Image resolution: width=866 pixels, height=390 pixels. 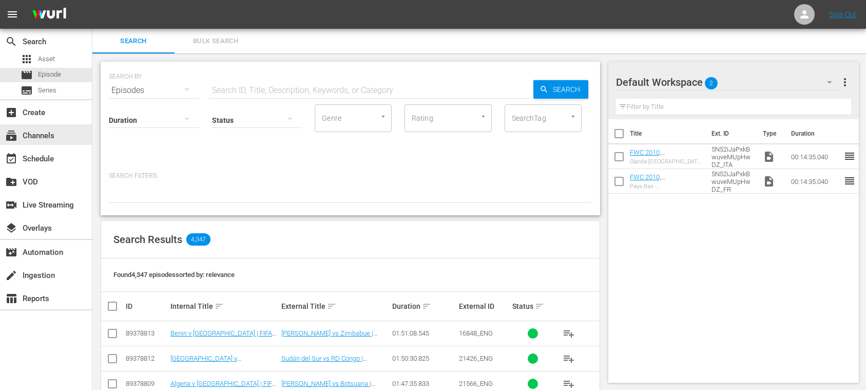 I want to click on span: 4,347, so click(x=198, y=239).